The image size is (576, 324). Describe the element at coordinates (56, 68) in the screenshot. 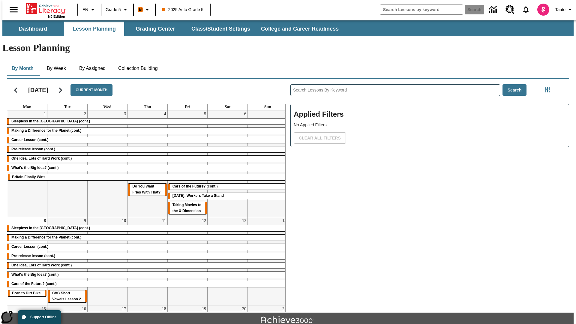

I see `button: By Week` at that location.